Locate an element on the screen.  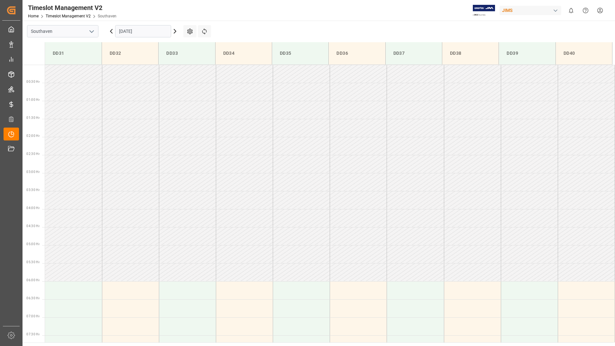
span: 07:00 Hr is located at coordinates (33, 316).